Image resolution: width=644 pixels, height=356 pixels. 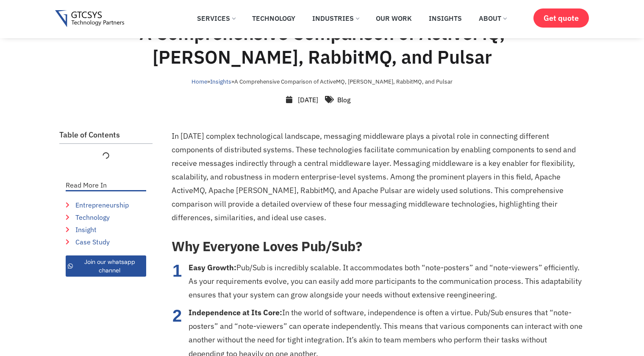 I want to click on span: Join our whatsapp channel, so click(x=109, y=266).